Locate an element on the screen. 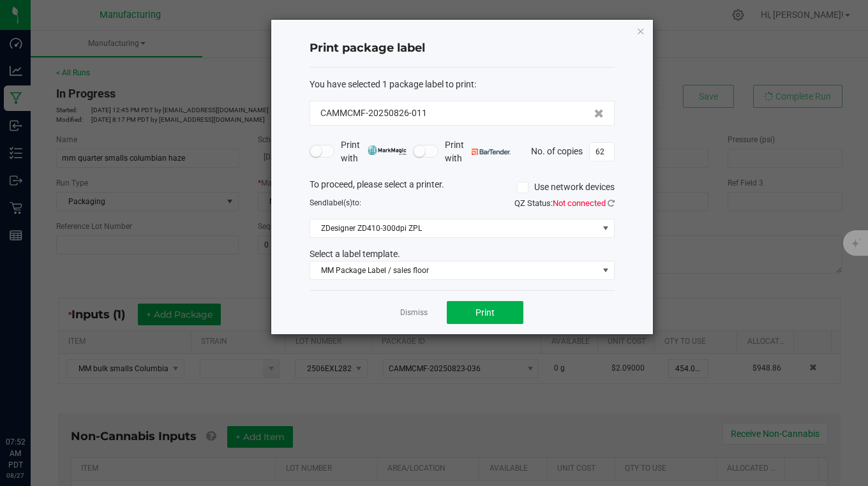 The width and height of the screenshot is (868, 486). span: Not connected is located at coordinates (579, 203).